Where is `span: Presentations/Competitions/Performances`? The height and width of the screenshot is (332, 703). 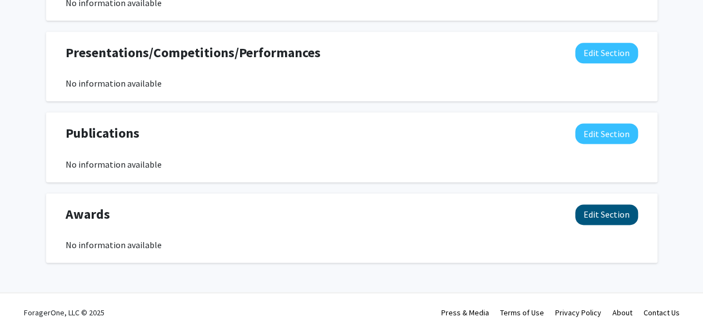
span: Presentations/Competitions/Performances is located at coordinates (193, 53).